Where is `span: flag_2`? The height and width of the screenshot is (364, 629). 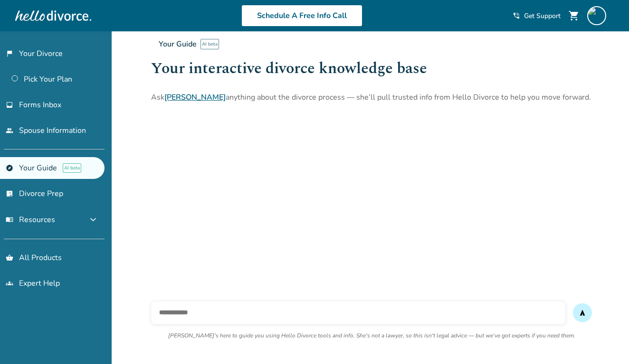 span: flag_2 is located at coordinates (10, 53).